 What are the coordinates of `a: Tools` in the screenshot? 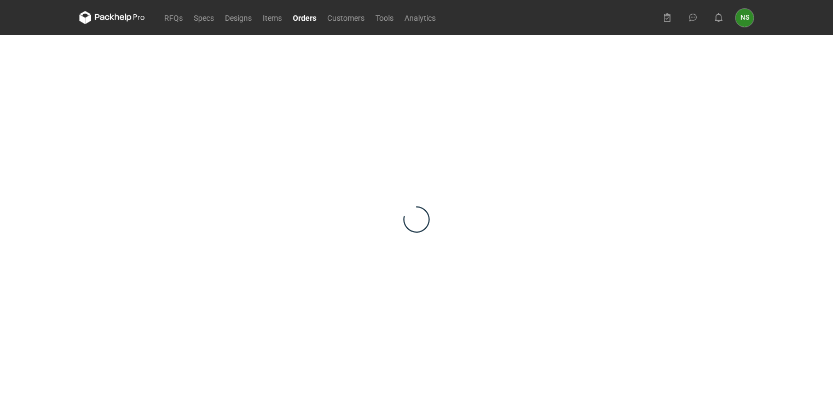 It's located at (384, 18).